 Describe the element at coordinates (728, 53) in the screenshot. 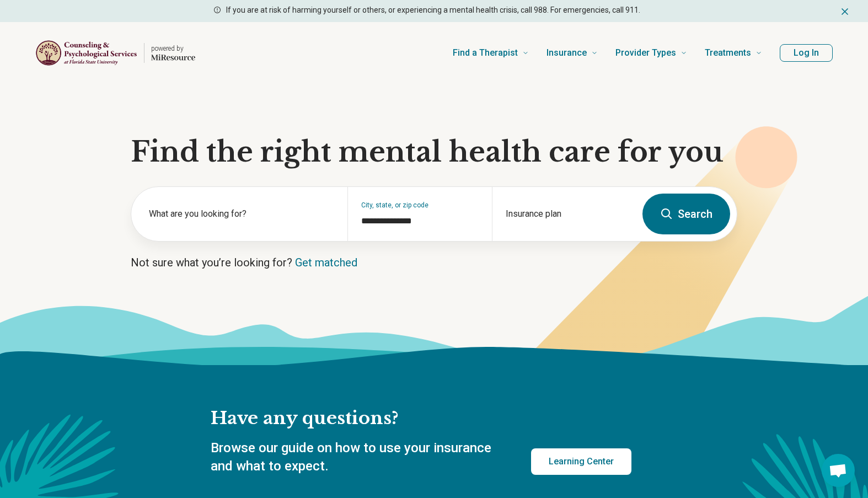

I see `span: Treatments` at that location.